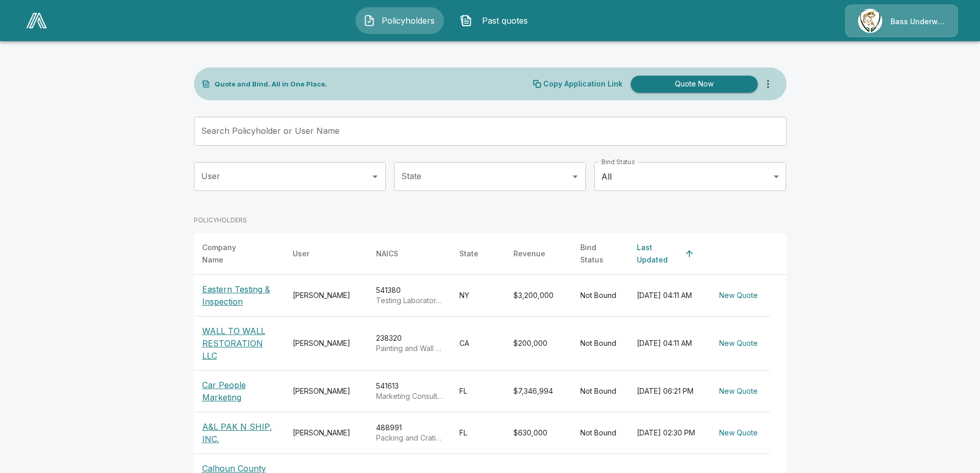 The width and height of the screenshot is (980, 473). Describe the element at coordinates (539, 391) in the screenshot. I see `td: $7,346,994` at that location.